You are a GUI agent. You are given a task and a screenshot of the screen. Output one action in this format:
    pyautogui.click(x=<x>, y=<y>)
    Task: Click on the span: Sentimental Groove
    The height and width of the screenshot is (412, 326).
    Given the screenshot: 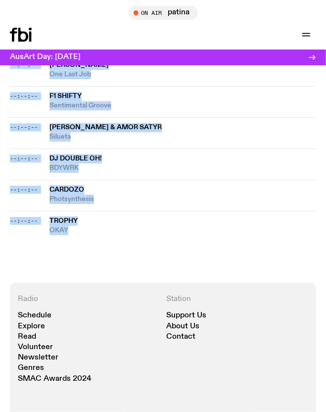 What is the action you would take?
    pyautogui.click(x=183, y=105)
    